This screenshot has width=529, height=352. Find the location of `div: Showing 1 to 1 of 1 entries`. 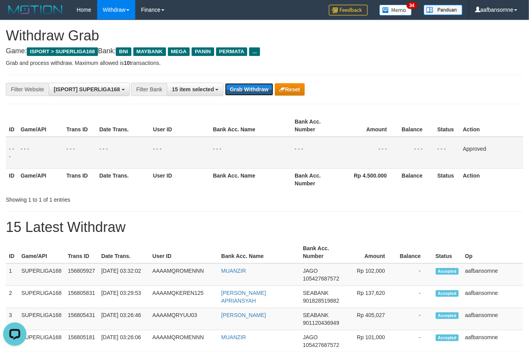

div: Showing 1 to 1 of 1 entries is located at coordinates (110, 198).